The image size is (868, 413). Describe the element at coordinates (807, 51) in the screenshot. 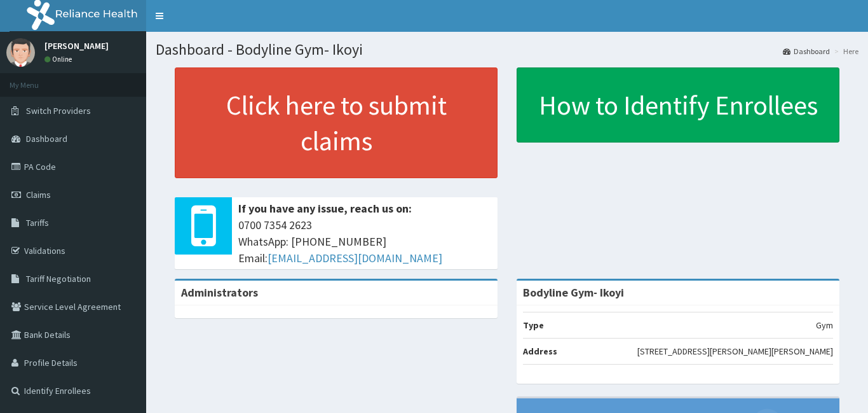

I see `a: Dashboard` at that location.